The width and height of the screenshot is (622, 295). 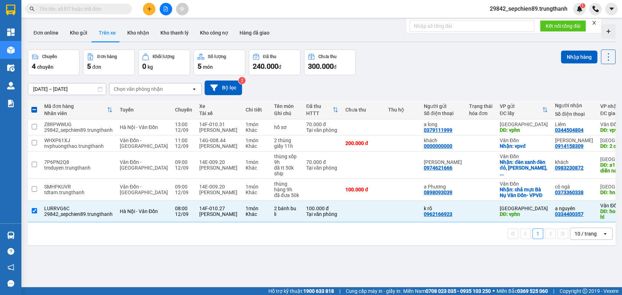 What do you see at coordinates (286, 127) in the screenshot?
I see `div: hồ sơ` at bounding box center [286, 127].